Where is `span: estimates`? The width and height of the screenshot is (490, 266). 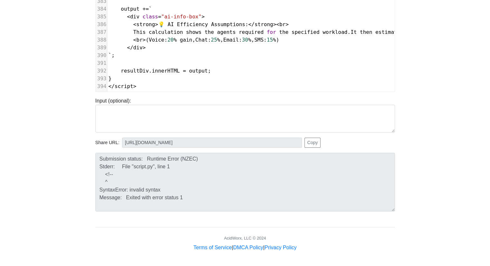
span: estimates is located at coordinates (389, 32).